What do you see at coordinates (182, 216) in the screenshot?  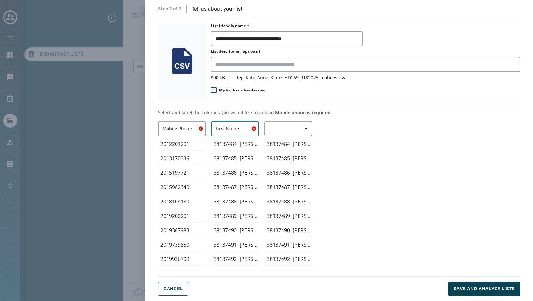 I see `div: 2019200201` at bounding box center [182, 216].